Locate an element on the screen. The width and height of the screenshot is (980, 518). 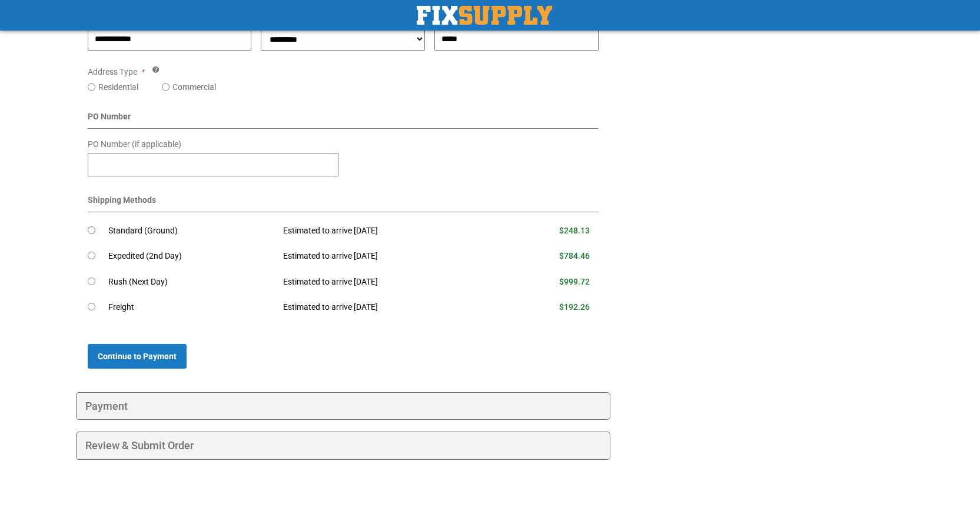
div: Shipping Methods is located at coordinates (343, 203).